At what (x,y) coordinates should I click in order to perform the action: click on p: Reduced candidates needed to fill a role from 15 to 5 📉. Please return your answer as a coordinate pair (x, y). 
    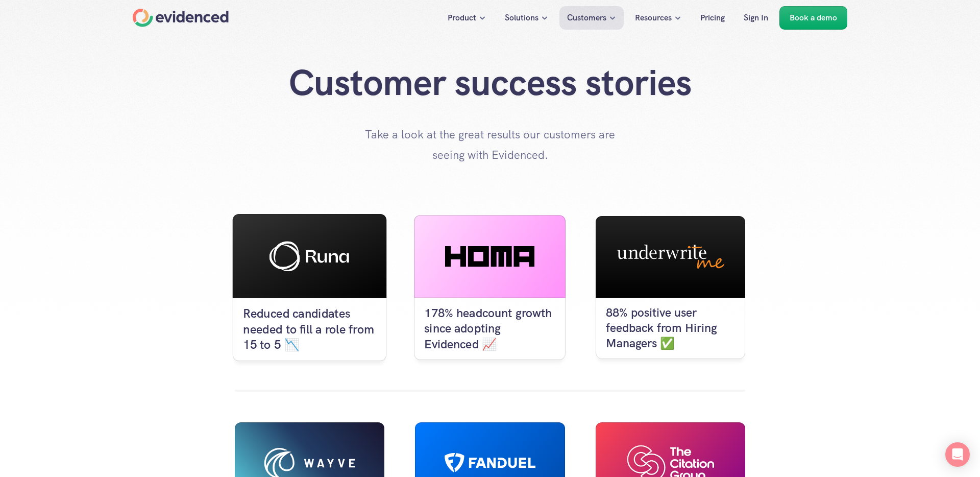
    Looking at the image, I should click on (309, 329).